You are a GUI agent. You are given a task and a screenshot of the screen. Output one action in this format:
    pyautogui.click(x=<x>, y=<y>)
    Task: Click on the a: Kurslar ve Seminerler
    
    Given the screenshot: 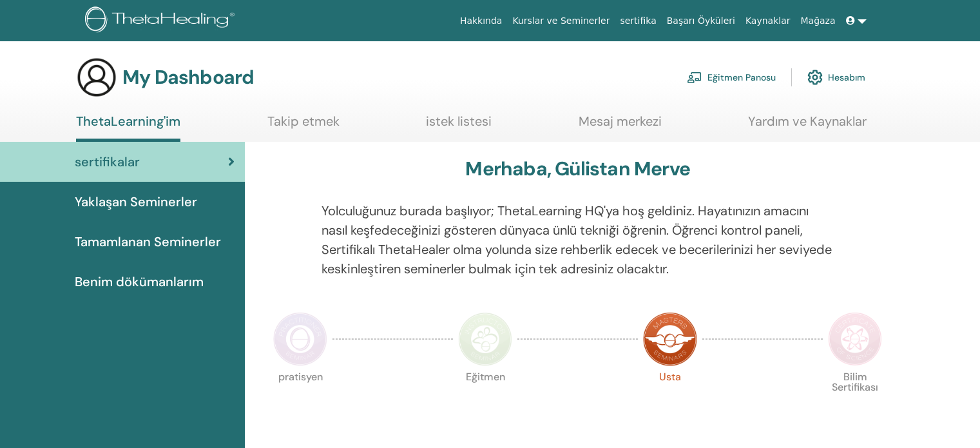 What is the action you would take?
    pyautogui.click(x=561, y=20)
    